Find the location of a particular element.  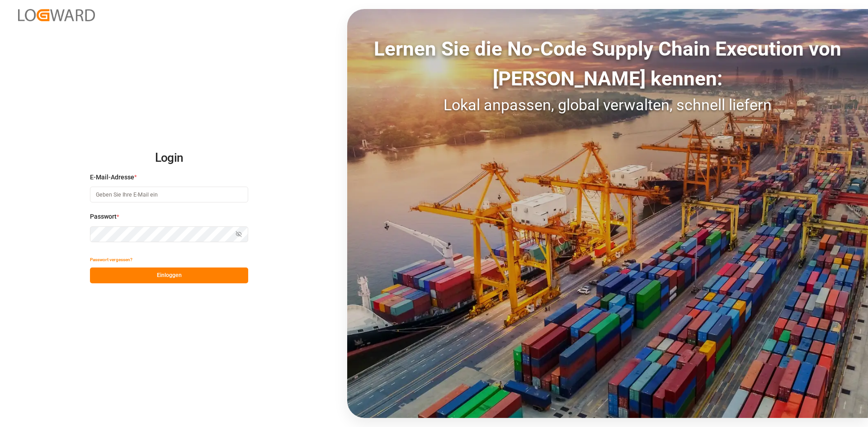

font: Einloggen is located at coordinates (169, 275).